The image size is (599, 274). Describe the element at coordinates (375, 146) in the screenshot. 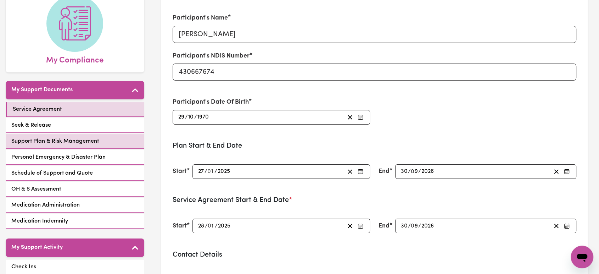

I see `h3: Plan Start & End Date` at that location.